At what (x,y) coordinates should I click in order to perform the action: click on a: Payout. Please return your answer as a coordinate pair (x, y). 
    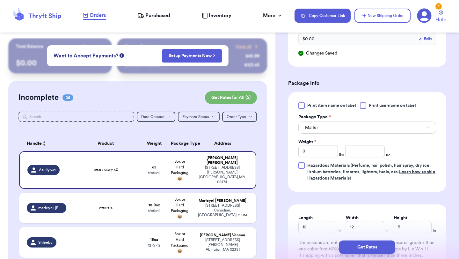
    Looking at the image, I should click on (93, 46).